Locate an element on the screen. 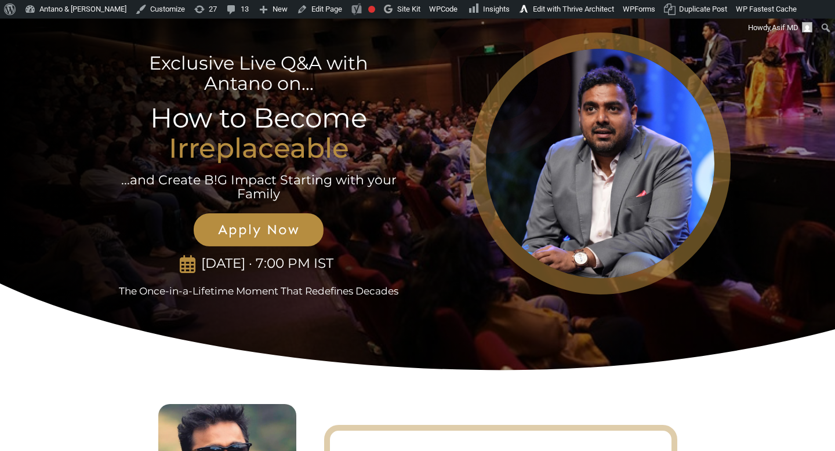 This screenshot has width=835, height=451. a: Howdy, is located at coordinates (781, 28).